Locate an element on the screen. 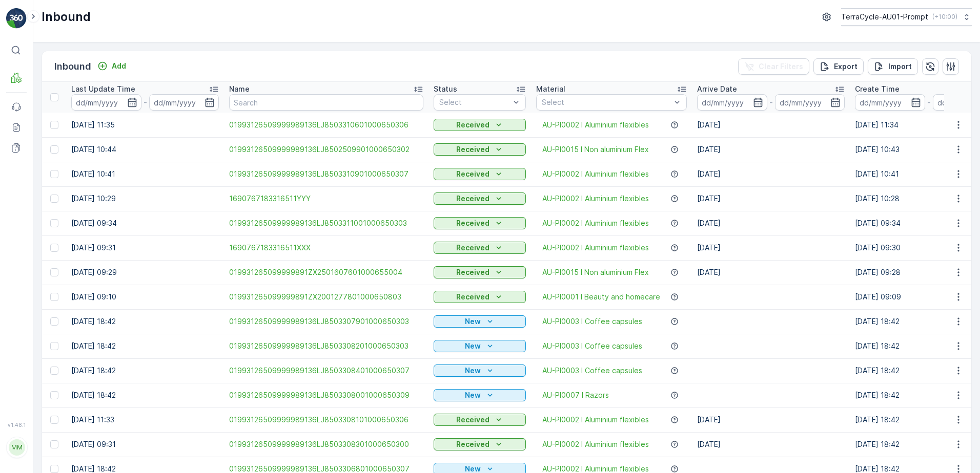 This screenshot has width=980, height=473. a: AU-PI0007 I Razors is located at coordinates (576, 396).